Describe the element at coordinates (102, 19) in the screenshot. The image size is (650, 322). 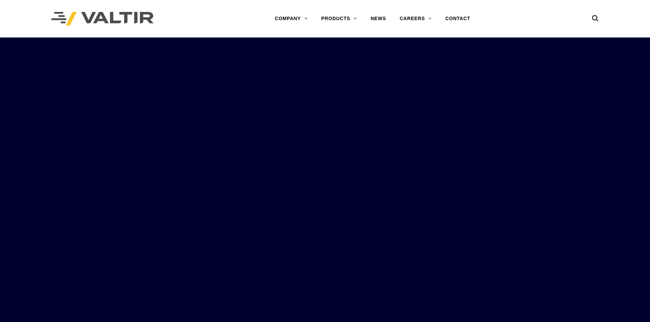
I see `img: Valtir` at that location.